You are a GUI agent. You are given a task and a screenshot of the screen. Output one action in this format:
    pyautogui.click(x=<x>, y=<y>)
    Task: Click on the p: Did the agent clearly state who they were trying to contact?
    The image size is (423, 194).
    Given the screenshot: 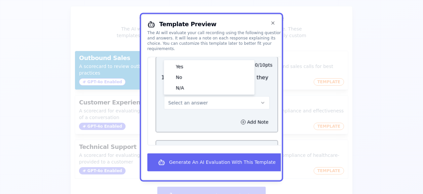 What is the action you would take?
    pyautogui.click(x=222, y=81)
    